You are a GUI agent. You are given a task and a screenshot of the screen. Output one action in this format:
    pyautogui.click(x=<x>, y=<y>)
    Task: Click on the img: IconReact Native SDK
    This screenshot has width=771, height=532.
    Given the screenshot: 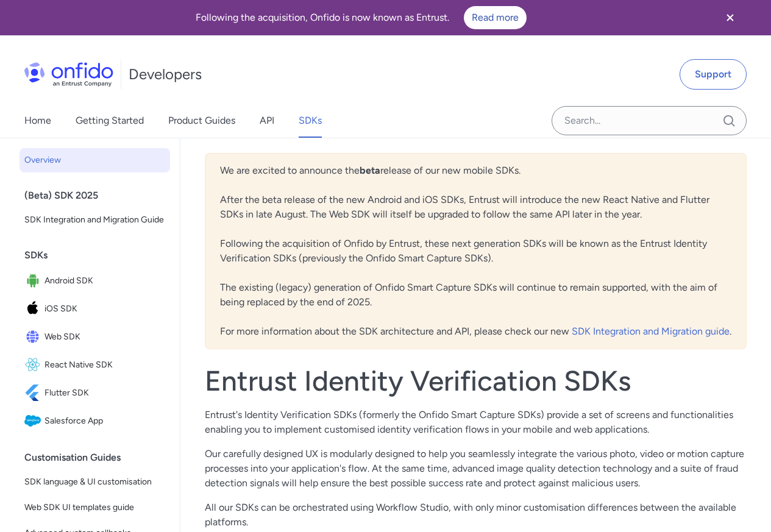 What is the action you would take?
    pyautogui.click(x=34, y=365)
    